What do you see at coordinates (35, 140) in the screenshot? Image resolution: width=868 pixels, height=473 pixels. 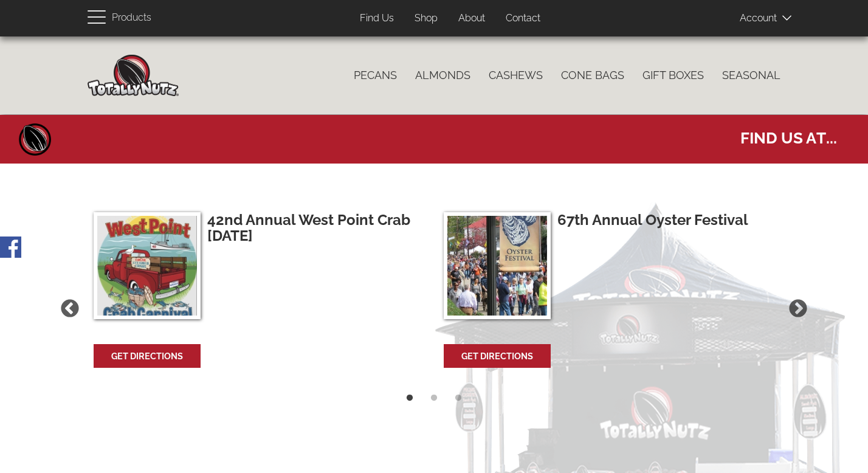 I see `a: Home` at bounding box center [35, 140].